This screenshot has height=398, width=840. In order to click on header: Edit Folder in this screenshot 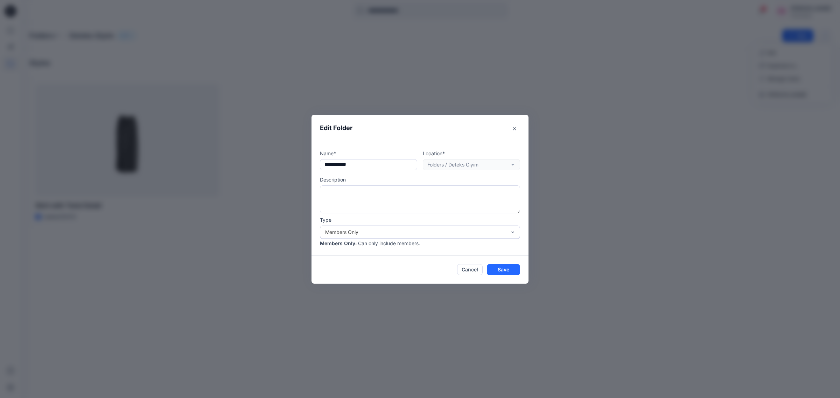, I will do `click(420, 128)`.